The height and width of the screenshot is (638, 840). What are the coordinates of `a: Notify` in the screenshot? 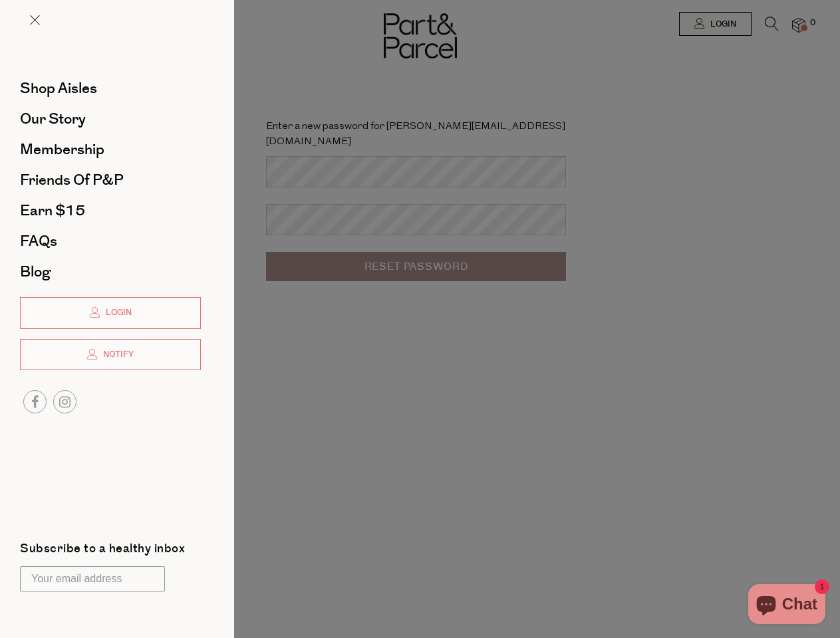 It's located at (110, 355).